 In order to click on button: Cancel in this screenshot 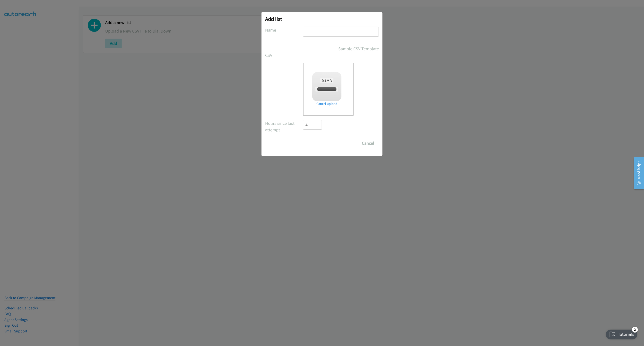, I will do `click(368, 143)`.